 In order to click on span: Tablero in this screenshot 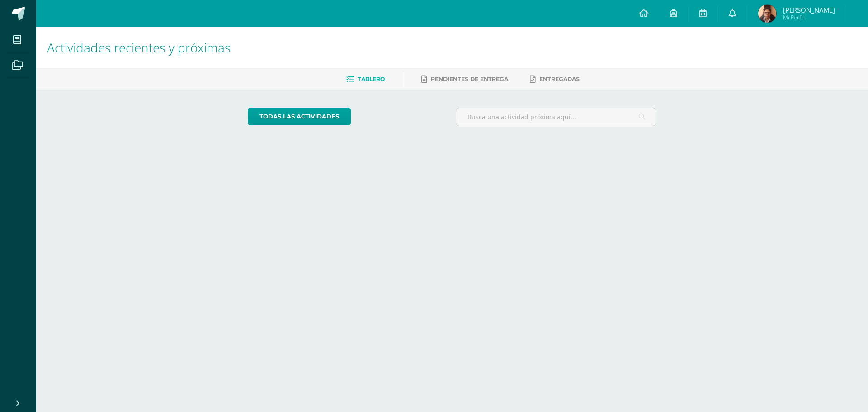, I will do `click(371, 79)`.